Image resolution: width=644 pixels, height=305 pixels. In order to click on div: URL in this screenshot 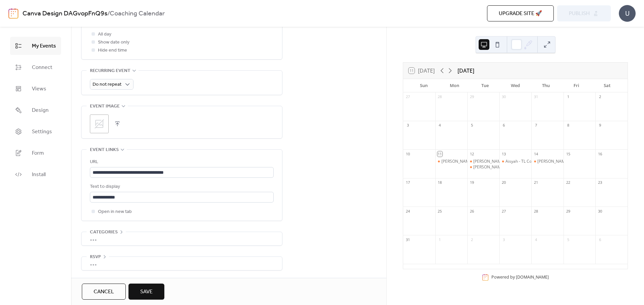, I will do `click(181, 162)`.